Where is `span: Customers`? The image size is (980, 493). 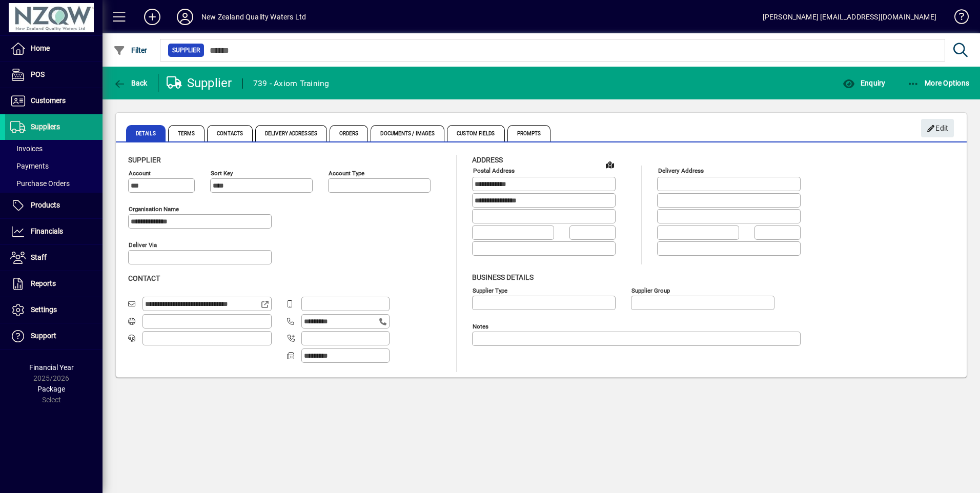 span: Customers is located at coordinates (48, 100).